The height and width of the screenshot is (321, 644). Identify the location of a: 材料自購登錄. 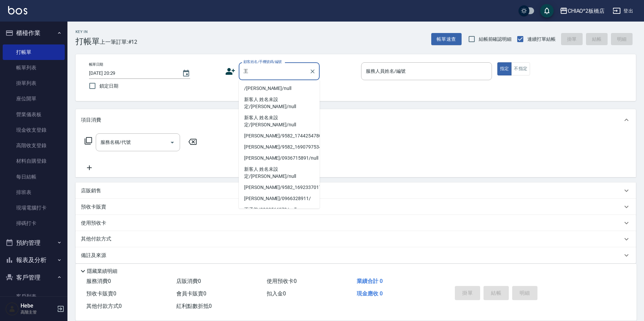
(34, 161).